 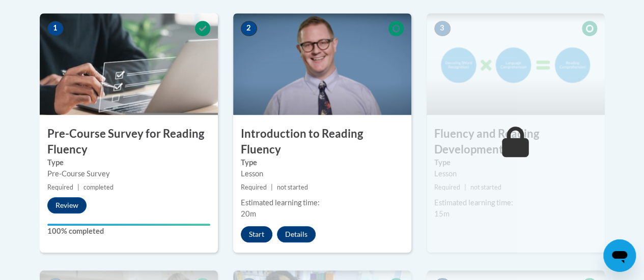 What do you see at coordinates (56, 29) in the screenshot?
I see `span: 1` at bounding box center [56, 29].